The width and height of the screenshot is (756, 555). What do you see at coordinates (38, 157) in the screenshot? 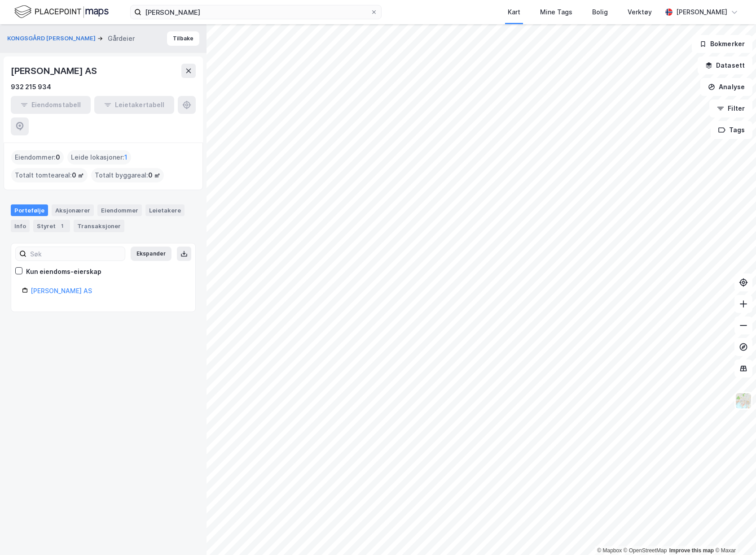
I see `div: Eiendommer :` at bounding box center [38, 157].